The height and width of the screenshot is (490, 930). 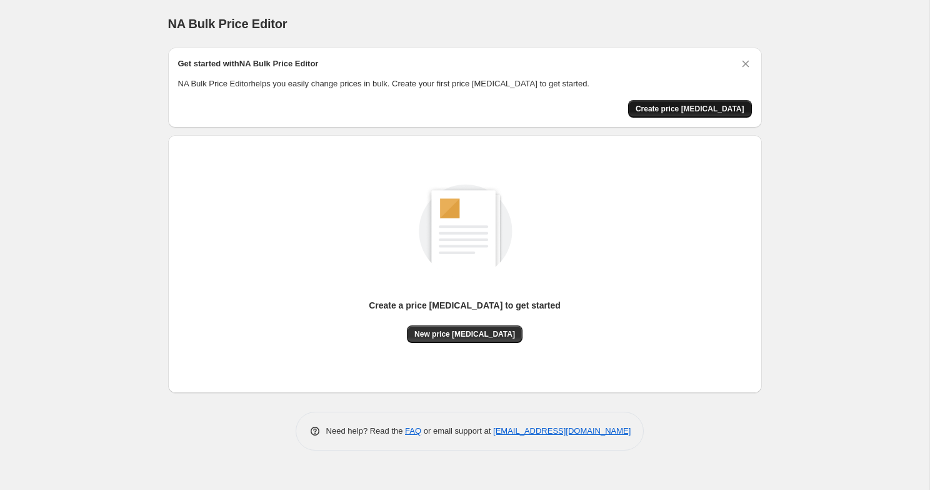 I want to click on p: NA Bulk Price Editor helps you easily change prices in bulk. Create your first price [MEDICAL_DAT..., so click(x=465, y=84).